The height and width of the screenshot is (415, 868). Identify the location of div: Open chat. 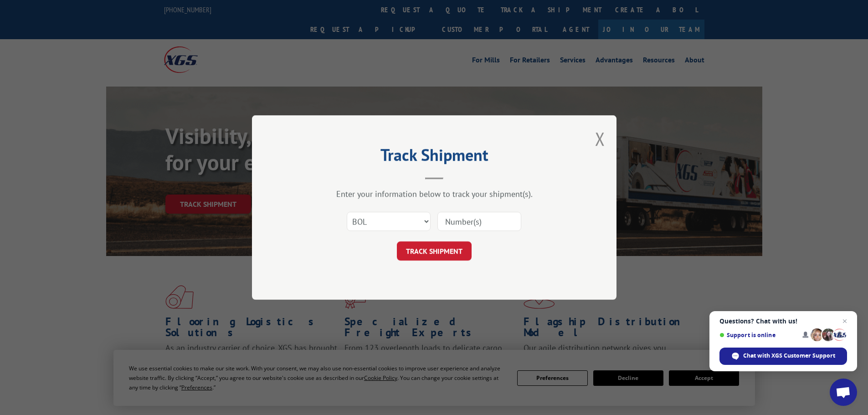
(844, 392).